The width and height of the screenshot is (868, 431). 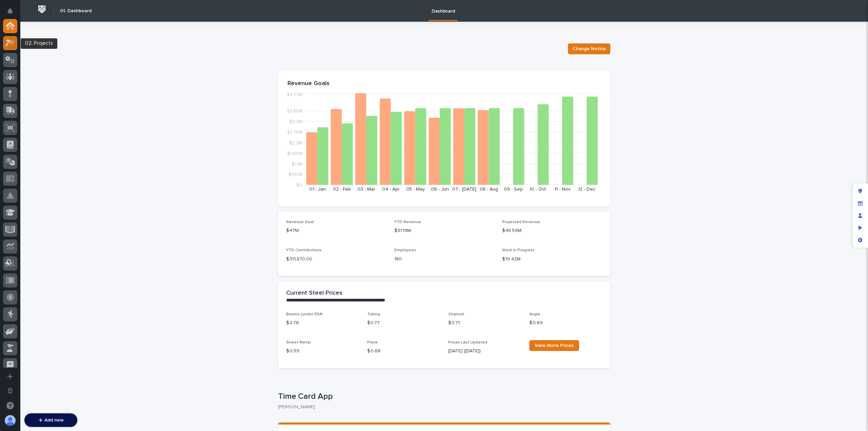 What do you see at coordinates (336, 259) in the screenshot?
I see `p: $ 311,870.00` at bounding box center [336, 259].